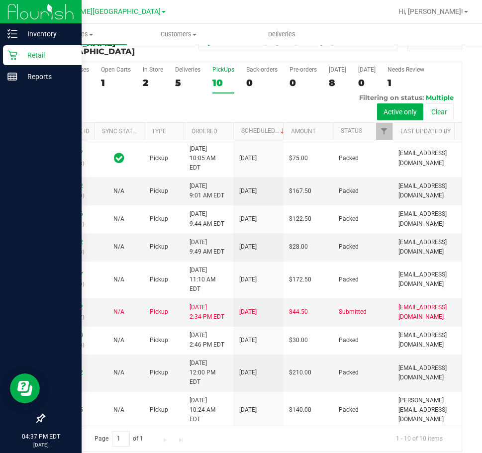 The height and width of the screenshot is (453, 482). I want to click on div: Back-orders, so click(262, 70).